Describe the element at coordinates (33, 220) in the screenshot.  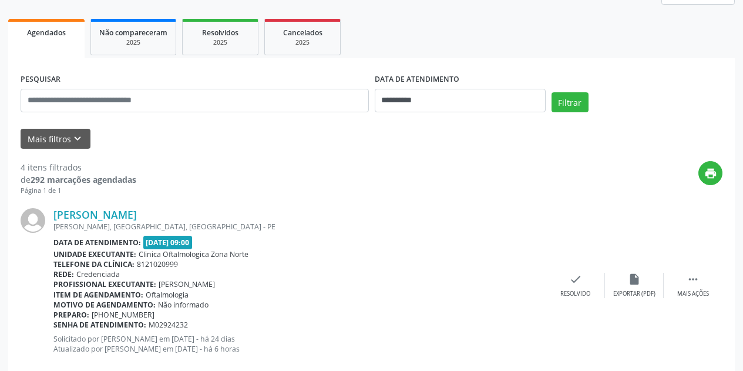
I see `img: img` at that location.